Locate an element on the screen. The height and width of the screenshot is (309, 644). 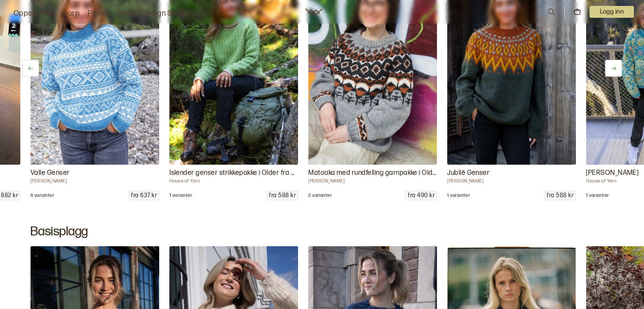
p: fra 490 kr is located at coordinates (421, 196).